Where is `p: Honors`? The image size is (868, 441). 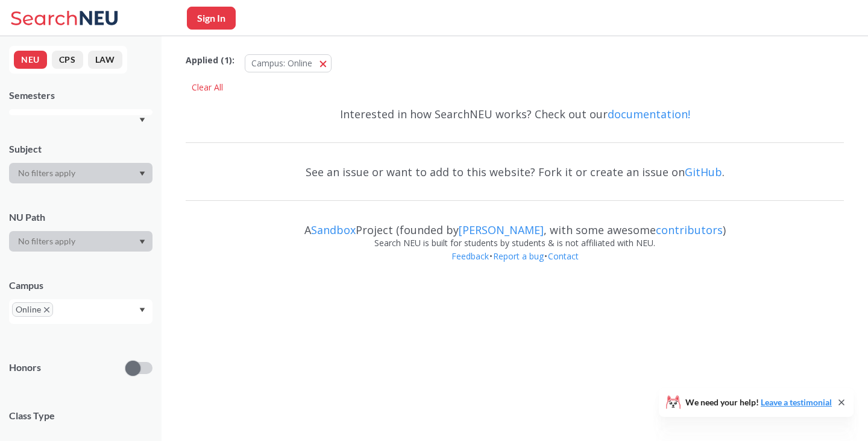
p: Honors is located at coordinates (25, 367).